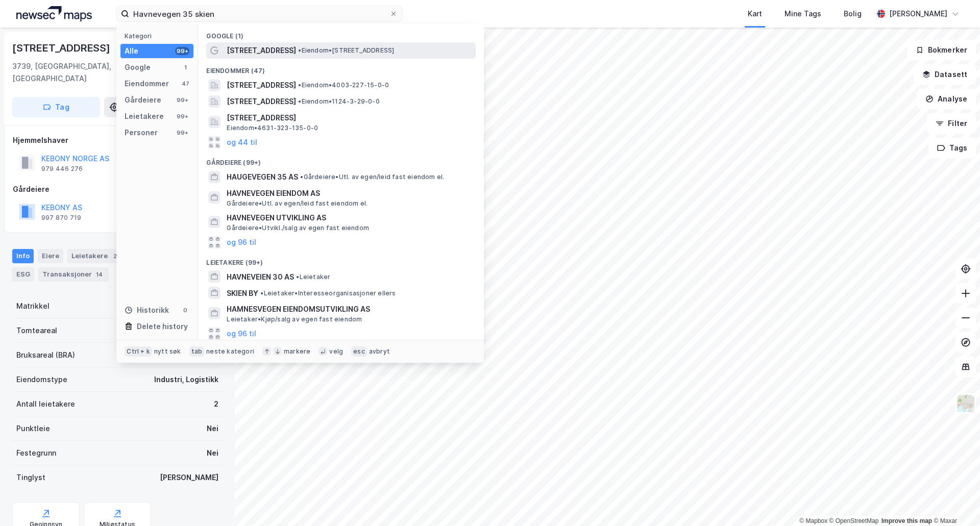 This screenshot has width=980, height=526. What do you see at coordinates (294, 319) in the screenshot?
I see `span: Leietaker • Kjøp/salg av egen fast eiendom` at bounding box center [294, 319].